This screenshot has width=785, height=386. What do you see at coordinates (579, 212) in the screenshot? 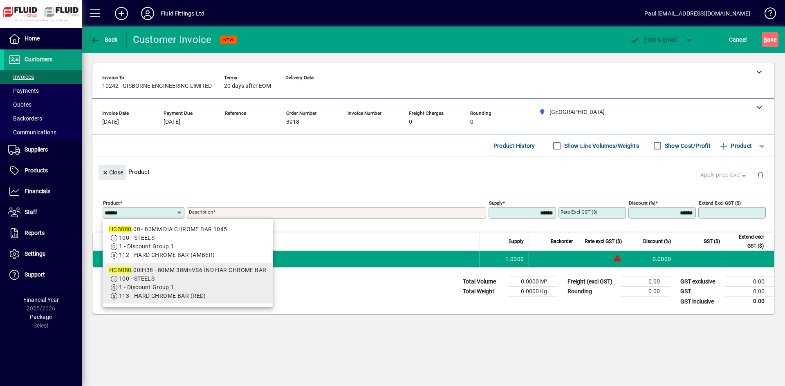
I see `mat-label: Rate excl GST ($)` at bounding box center [579, 212].